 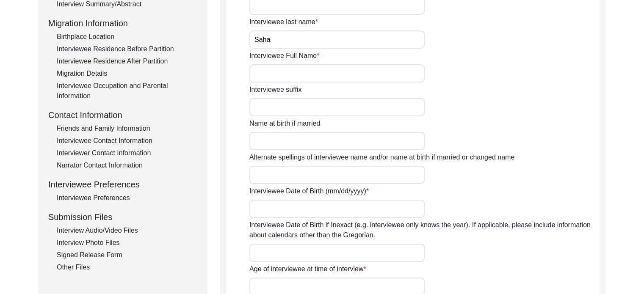 I want to click on label: Interviewee last name, so click(x=283, y=22).